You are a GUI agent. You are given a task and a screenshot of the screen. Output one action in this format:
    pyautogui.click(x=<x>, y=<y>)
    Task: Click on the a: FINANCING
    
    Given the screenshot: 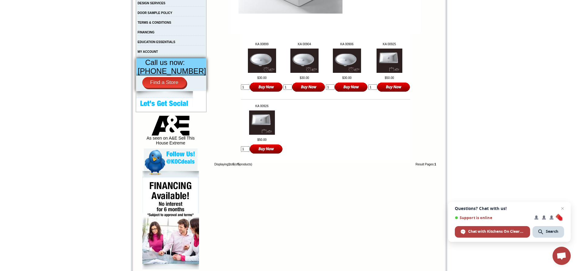 What is the action you would take?
    pyautogui.click(x=146, y=32)
    